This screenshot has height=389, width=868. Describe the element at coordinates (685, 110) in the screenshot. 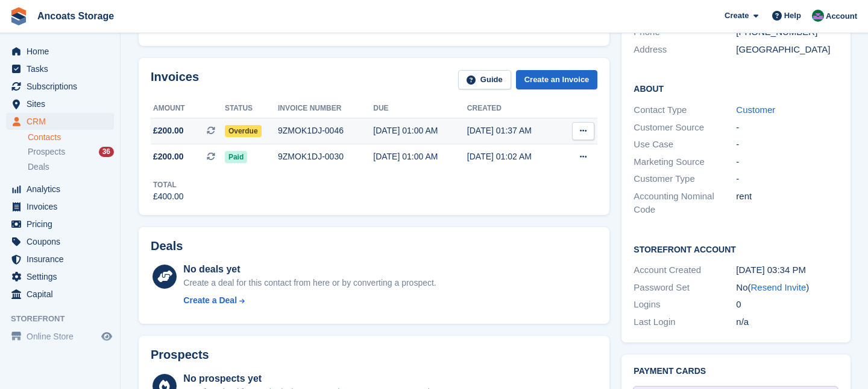

I see `div: Contact Type` at that location.